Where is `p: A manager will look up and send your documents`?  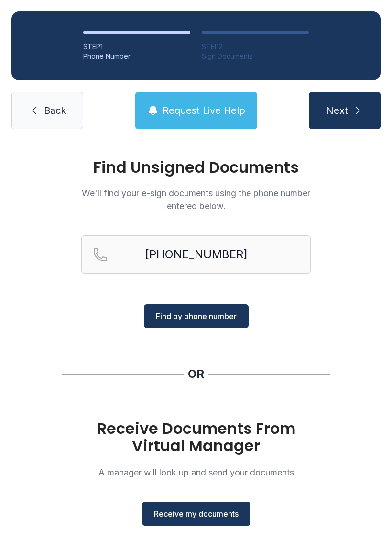
p: A manager will look up and send your documents is located at coordinates (196, 472).